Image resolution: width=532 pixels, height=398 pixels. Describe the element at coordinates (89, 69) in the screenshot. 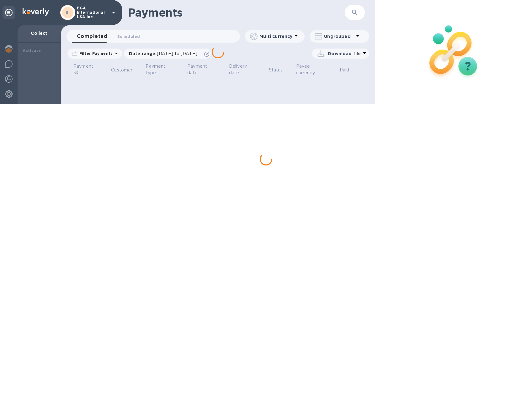

I see `span: Payment №` at that location.